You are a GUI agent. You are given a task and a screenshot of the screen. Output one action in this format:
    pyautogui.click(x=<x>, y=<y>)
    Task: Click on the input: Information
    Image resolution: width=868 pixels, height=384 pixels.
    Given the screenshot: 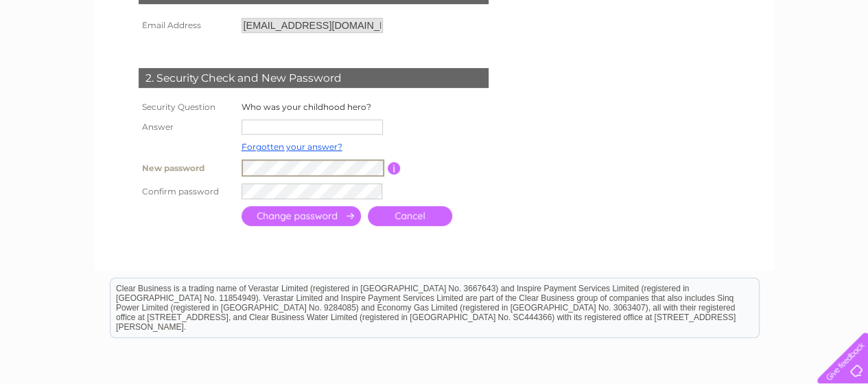 What is the action you would take?
    pyautogui.click(x=394, y=168)
    